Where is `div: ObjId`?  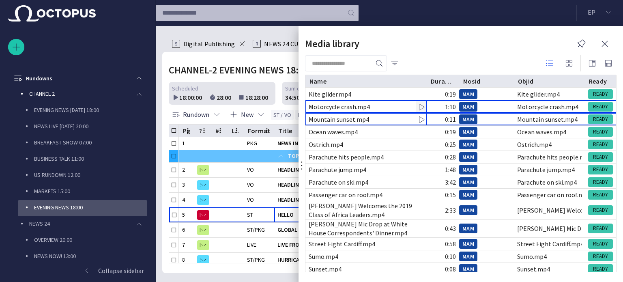
div: ObjId is located at coordinates (526, 81).